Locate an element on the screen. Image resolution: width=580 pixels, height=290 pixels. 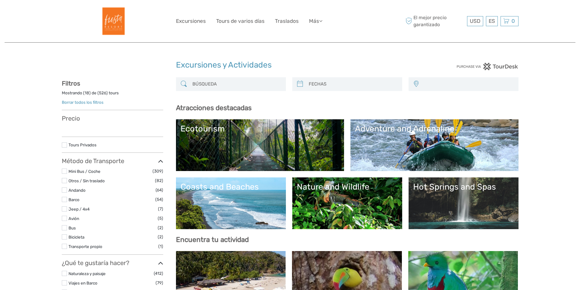
h3: Método de Transporte is located at coordinates (112, 161).